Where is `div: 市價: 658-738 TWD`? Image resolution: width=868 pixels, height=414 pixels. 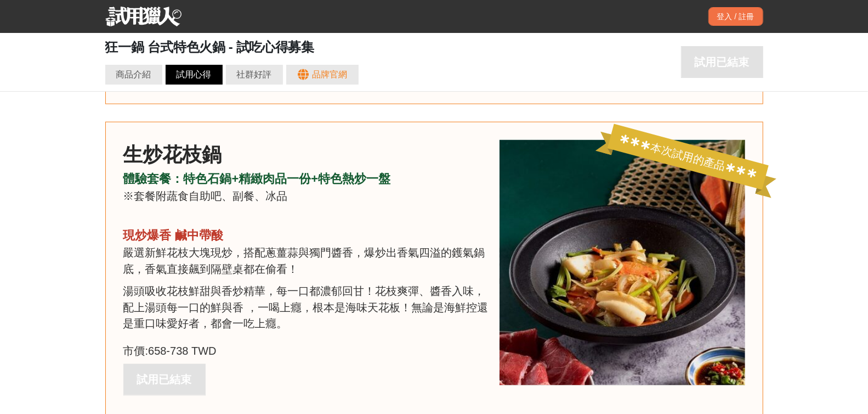 div: 市價: 658-738 TWD is located at coordinates (307, 351).